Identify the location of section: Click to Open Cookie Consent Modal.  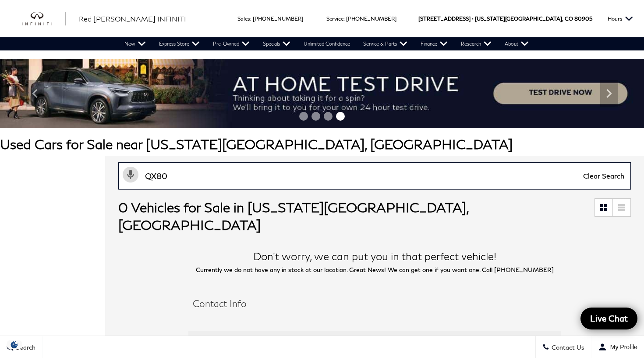
(15, 344).